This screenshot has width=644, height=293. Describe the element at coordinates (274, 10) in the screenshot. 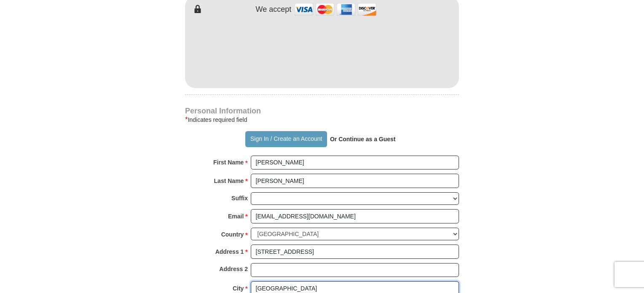

I see `h4: We accept` at that location.